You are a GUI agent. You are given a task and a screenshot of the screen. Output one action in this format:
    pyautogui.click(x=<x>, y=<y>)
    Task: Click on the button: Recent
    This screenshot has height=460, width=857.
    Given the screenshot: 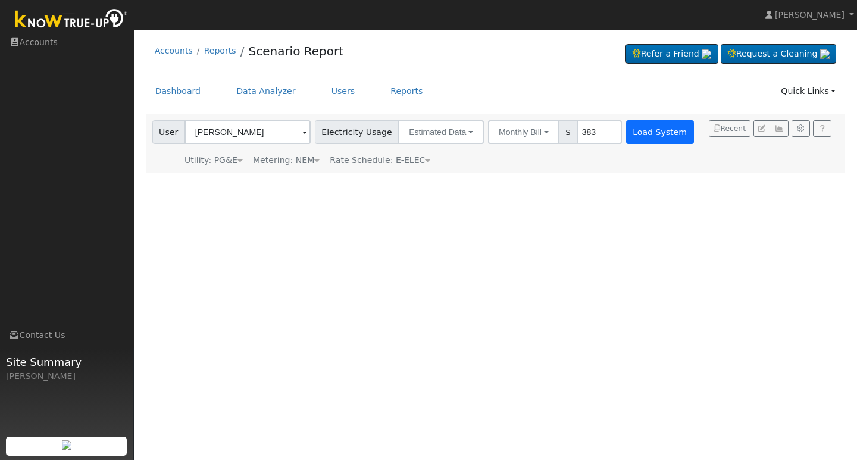 What is the action you would take?
    pyautogui.click(x=730, y=129)
    